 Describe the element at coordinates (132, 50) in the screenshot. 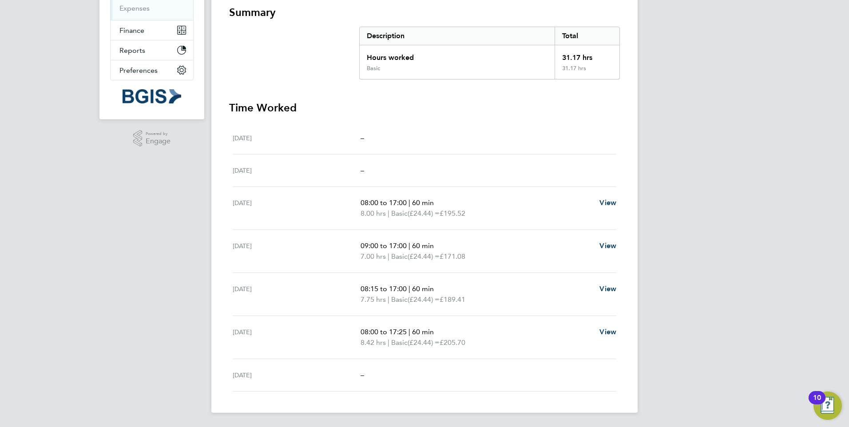

I see `span: Reports` at that location.